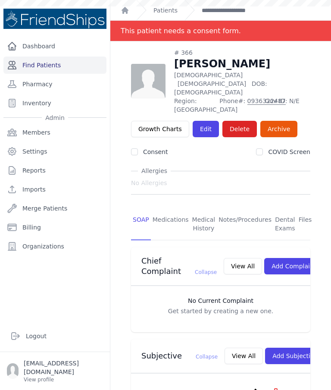 This screenshot has width=331, height=390. Describe the element at coordinates (279, 129) in the screenshot. I see `a: Archive` at that location.